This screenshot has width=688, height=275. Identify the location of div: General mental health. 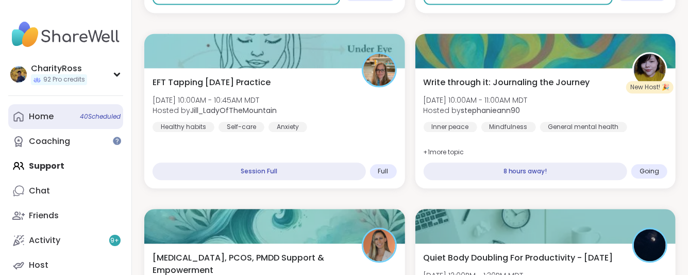
(583, 127).